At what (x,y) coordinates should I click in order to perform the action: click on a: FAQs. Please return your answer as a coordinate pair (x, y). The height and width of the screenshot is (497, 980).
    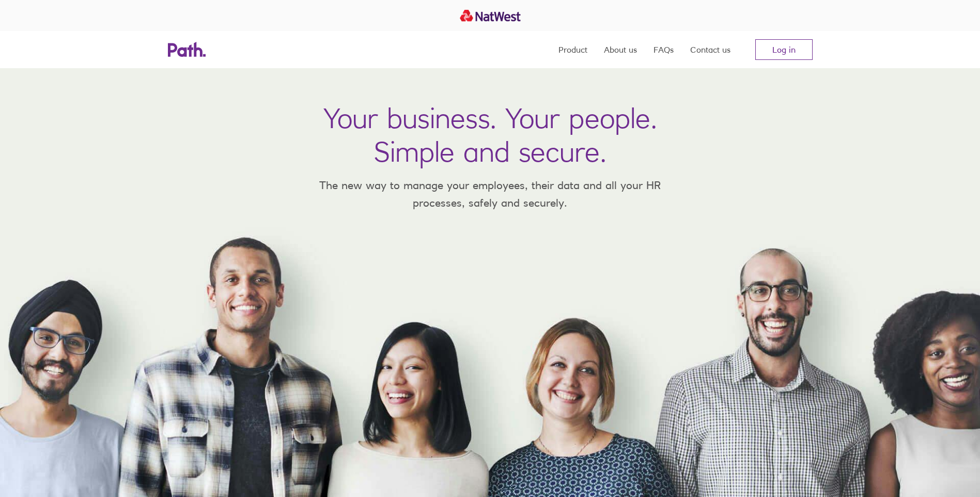
    Looking at the image, I should click on (664, 49).